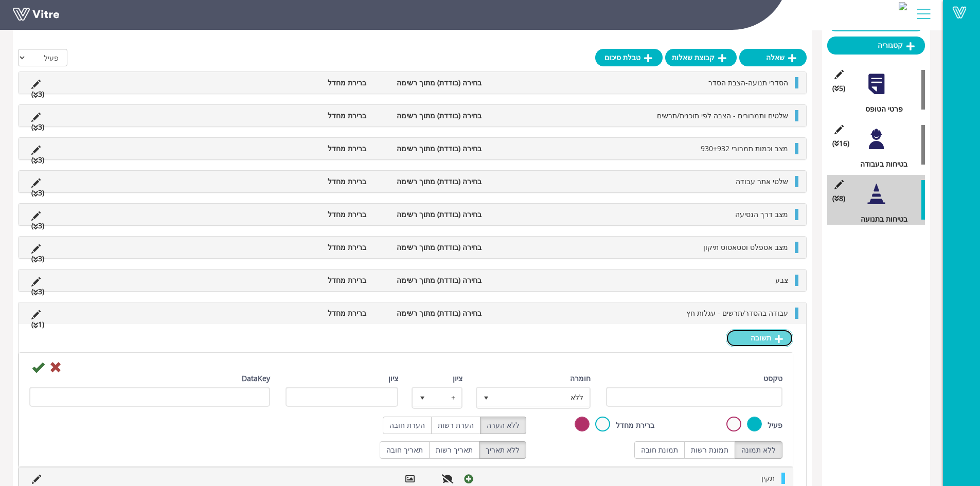 The width and height of the screenshot is (980, 486). I want to click on span: מצב אספלט וסטאטוס תיקון, so click(746, 247).